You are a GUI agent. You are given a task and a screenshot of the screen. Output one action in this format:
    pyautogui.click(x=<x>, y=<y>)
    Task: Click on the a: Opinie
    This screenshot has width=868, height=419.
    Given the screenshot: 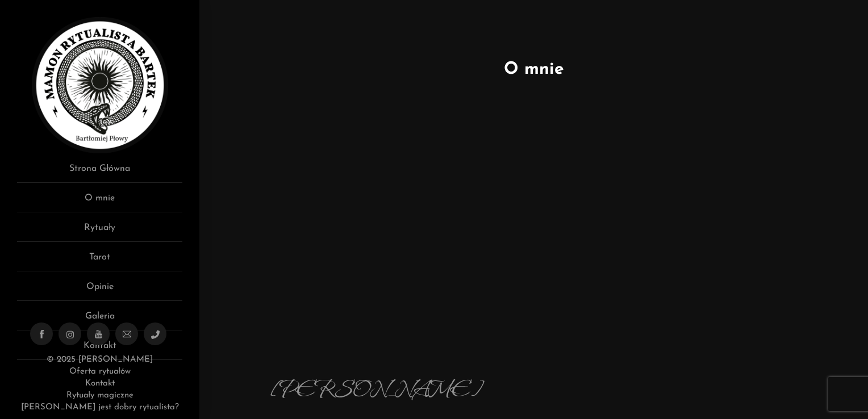 What is the action you would take?
    pyautogui.click(x=99, y=290)
    